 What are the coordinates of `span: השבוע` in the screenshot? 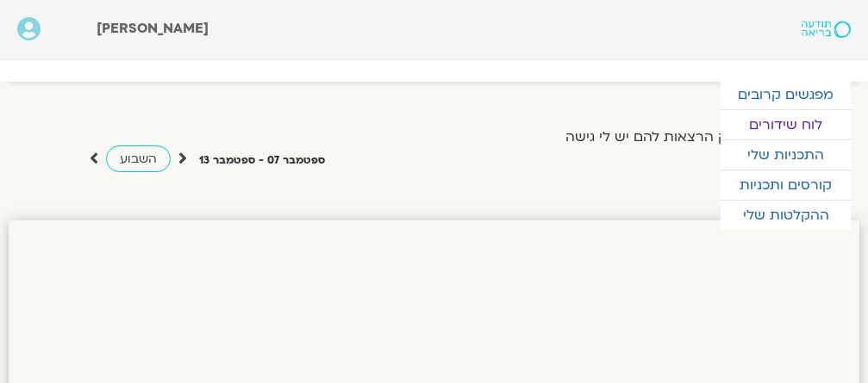 It's located at (138, 159).